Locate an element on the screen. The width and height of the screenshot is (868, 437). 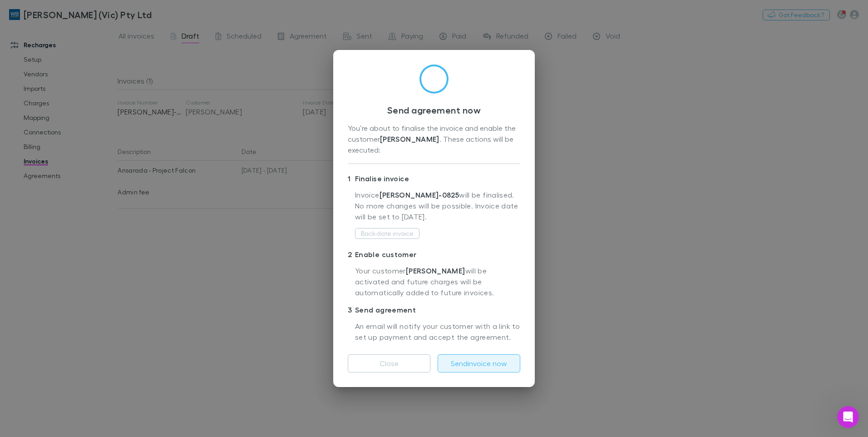
p: Send agreement is located at coordinates (434, 310).